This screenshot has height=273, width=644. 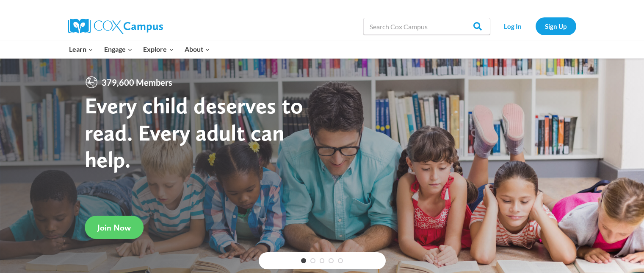 What do you see at coordinates (340, 260) in the screenshot?
I see `a: 5` at bounding box center [340, 260].